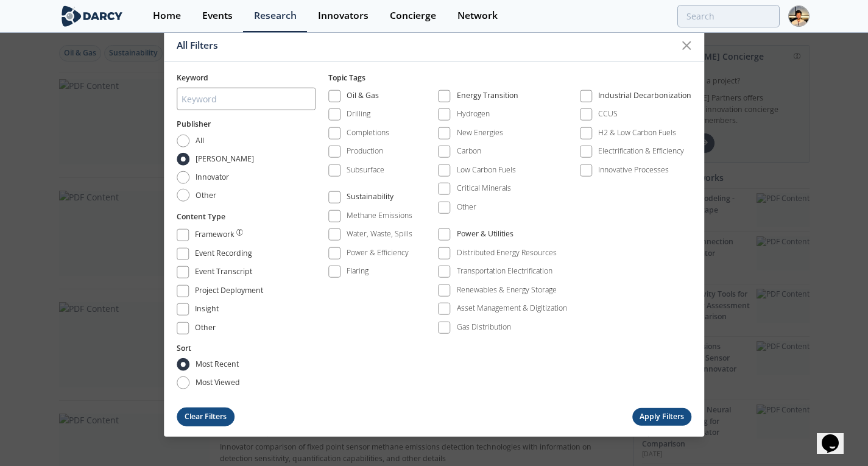  What do you see at coordinates (426, 45) in the screenshot?
I see `div: All Filters` at bounding box center [426, 45].